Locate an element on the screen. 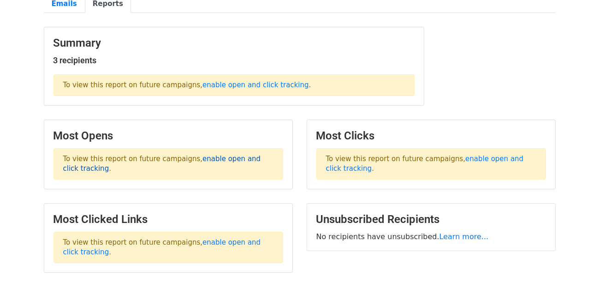  h3: Most Clicked Links is located at coordinates (168, 219).